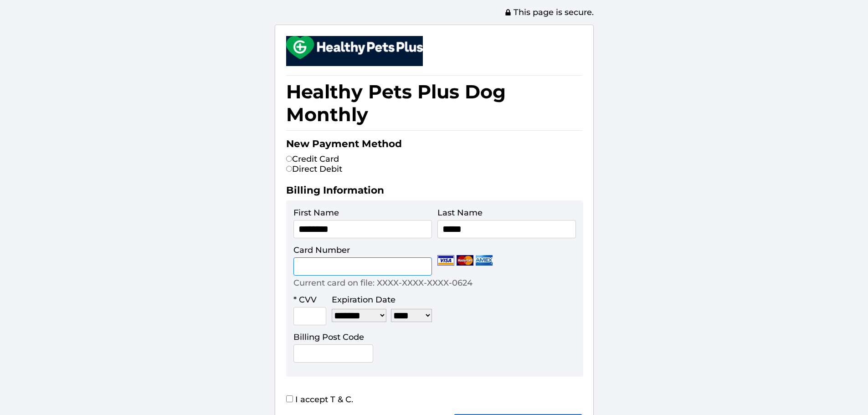  What do you see at coordinates (445, 260) in the screenshot?
I see `img: Visa` at bounding box center [445, 260].